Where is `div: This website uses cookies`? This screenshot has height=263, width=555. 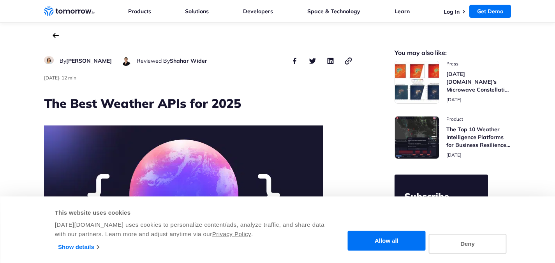 div: This website uses cookies is located at coordinates (194, 213).